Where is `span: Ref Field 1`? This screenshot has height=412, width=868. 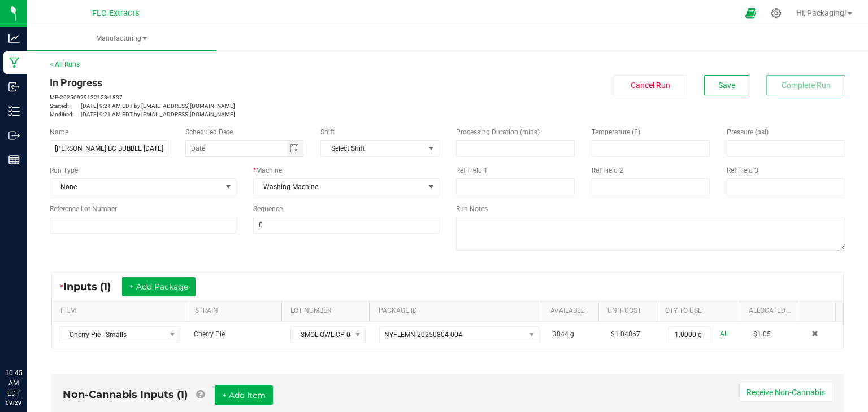 span: Ref Field 1 is located at coordinates (472, 170).